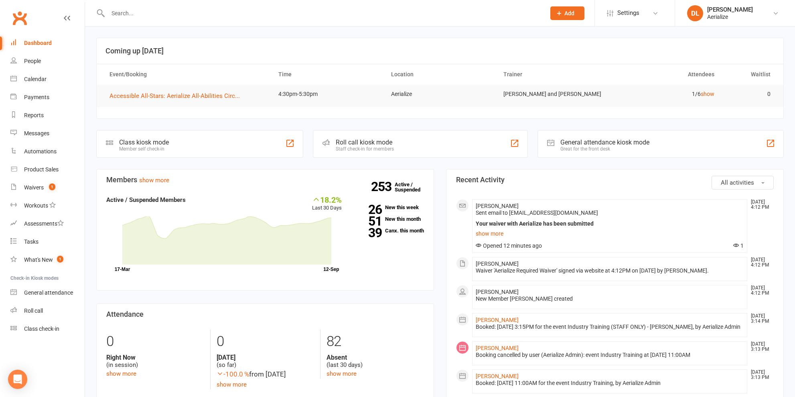 The height and width of the screenshot is (397, 795). What do you see at coordinates (44, 223) in the screenshot?
I see `div: Assessments` at bounding box center [44, 223].